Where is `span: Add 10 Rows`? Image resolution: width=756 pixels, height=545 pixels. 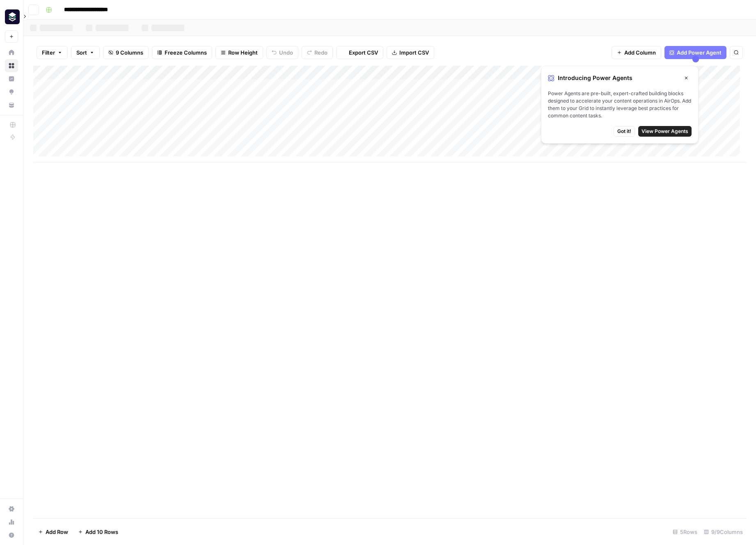
span: Add 10 Rows is located at coordinates (102, 532).